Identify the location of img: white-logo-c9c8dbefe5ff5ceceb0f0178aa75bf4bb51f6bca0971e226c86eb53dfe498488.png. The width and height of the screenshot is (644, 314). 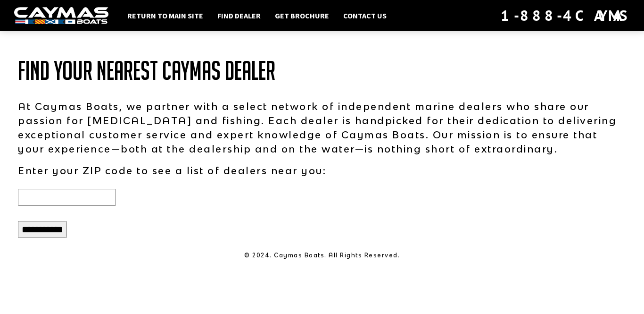
(61, 15).